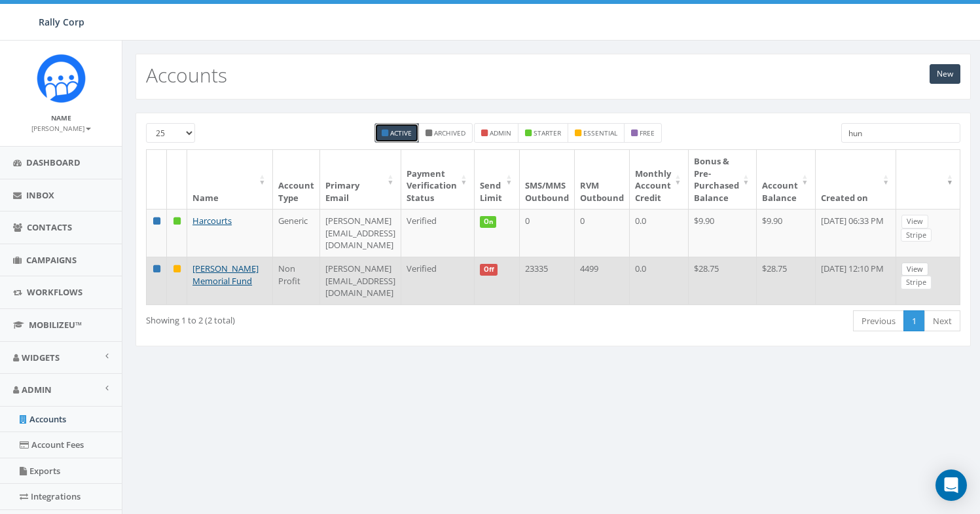 The height and width of the screenshot is (514, 980). Describe the element at coordinates (309, 317) in the screenshot. I see `div: Showing 1 to 2 (2 total)` at that location.